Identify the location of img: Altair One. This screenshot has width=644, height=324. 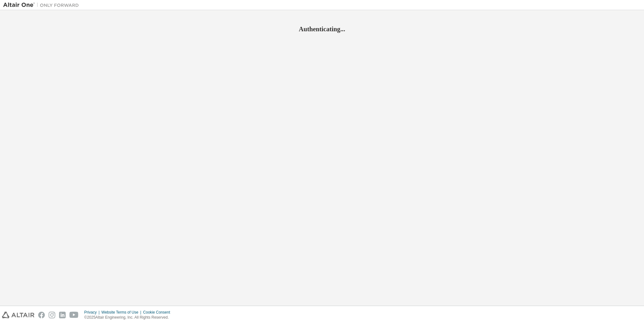
(43, 5).